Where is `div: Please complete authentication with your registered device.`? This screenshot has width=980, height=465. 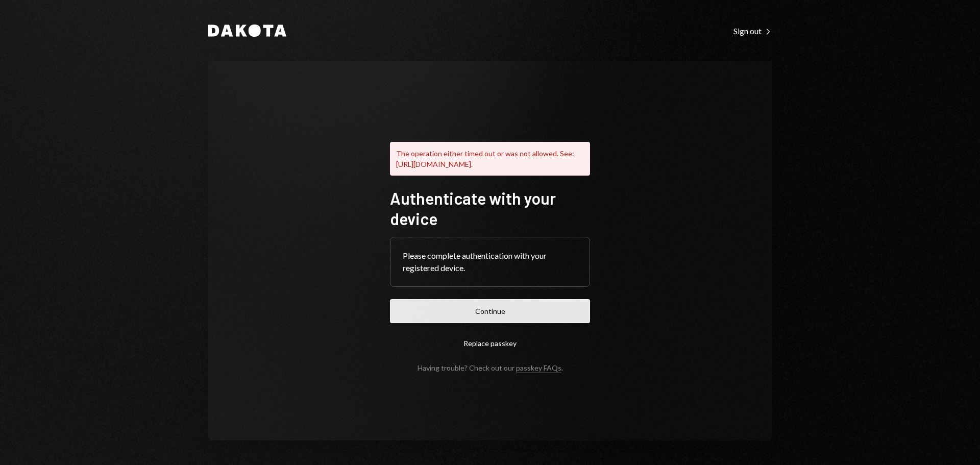 div: Please complete authentication with your registered device. is located at coordinates (490, 261).